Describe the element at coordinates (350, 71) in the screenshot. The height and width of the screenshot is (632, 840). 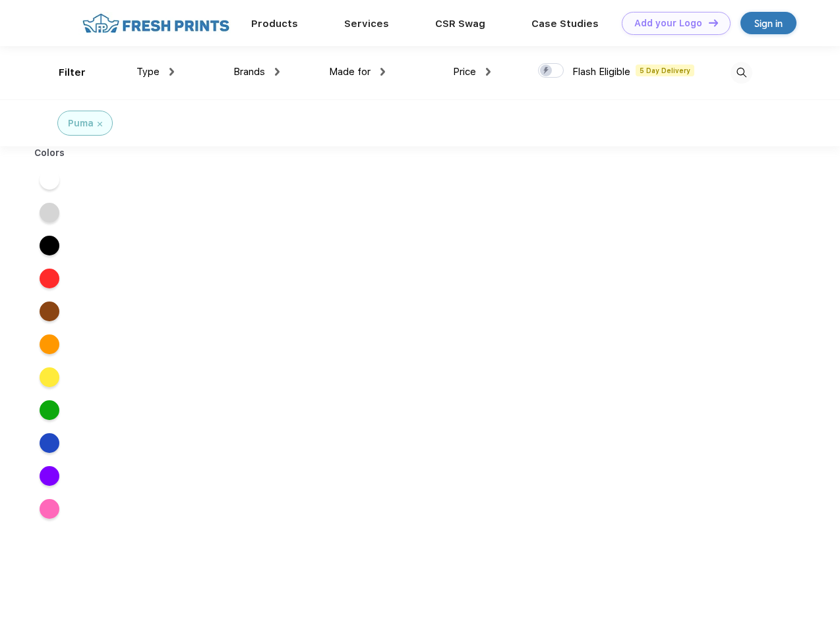
I see `span: Made for` at that location.